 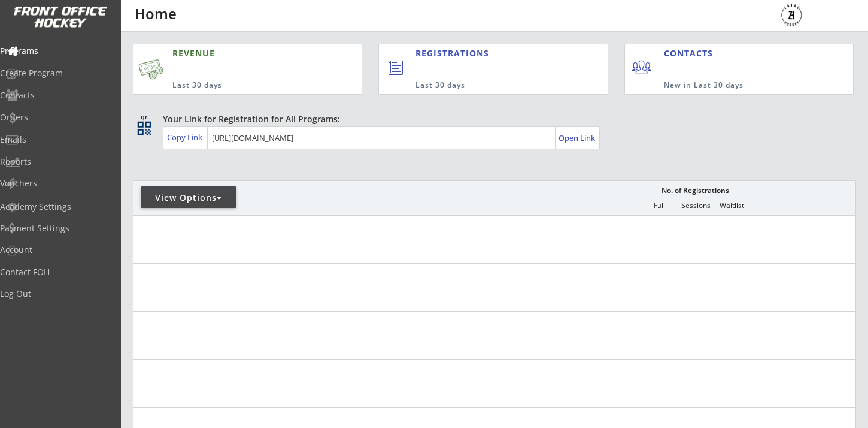 What do you see at coordinates (695, 206) in the screenshot?
I see `div: Sessions` at bounding box center [695, 206].